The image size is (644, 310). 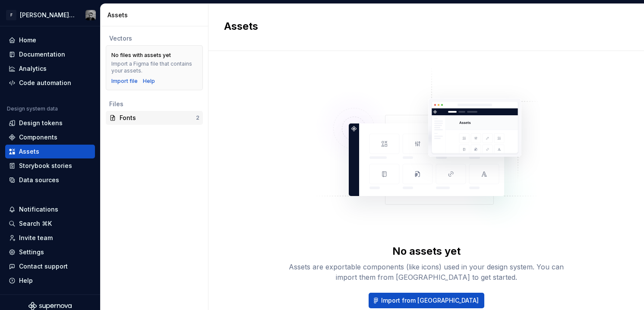 I want to click on button: Search ⌘K, so click(x=50, y=224).